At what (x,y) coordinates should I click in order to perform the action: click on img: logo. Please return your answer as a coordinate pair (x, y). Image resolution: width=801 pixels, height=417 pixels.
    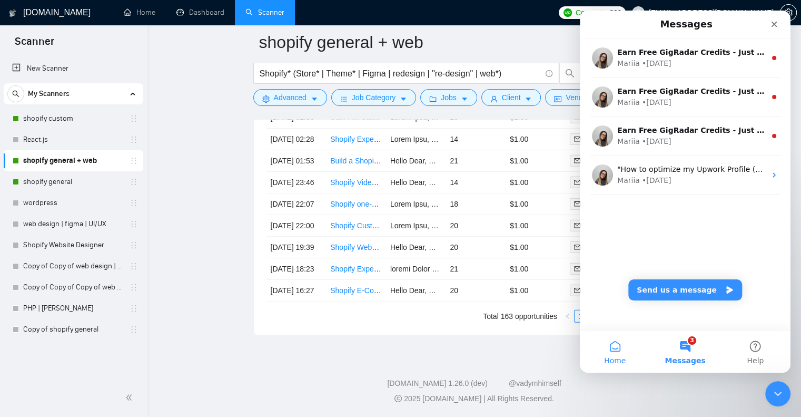
    Looking at the image, I should click on (13, 13).